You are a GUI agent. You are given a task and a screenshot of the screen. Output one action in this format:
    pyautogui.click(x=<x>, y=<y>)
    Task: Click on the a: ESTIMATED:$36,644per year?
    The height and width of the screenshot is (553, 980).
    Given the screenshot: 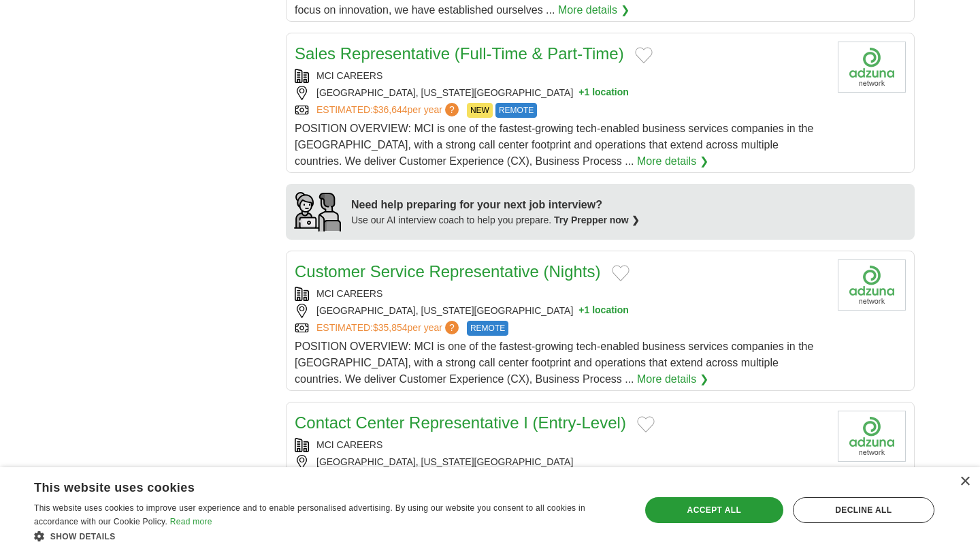 What is the action you would take?
    pyautogui.click(x=389, y=110)
    